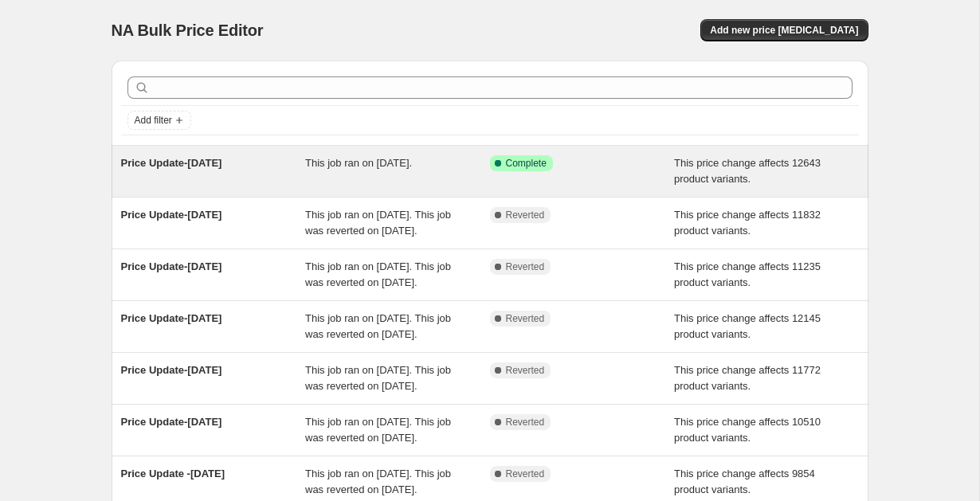 This screenshot has width=980, height=501. Describe the element at coordinates (526, 163) in the screenshot. I see `span: Complete` at that location.